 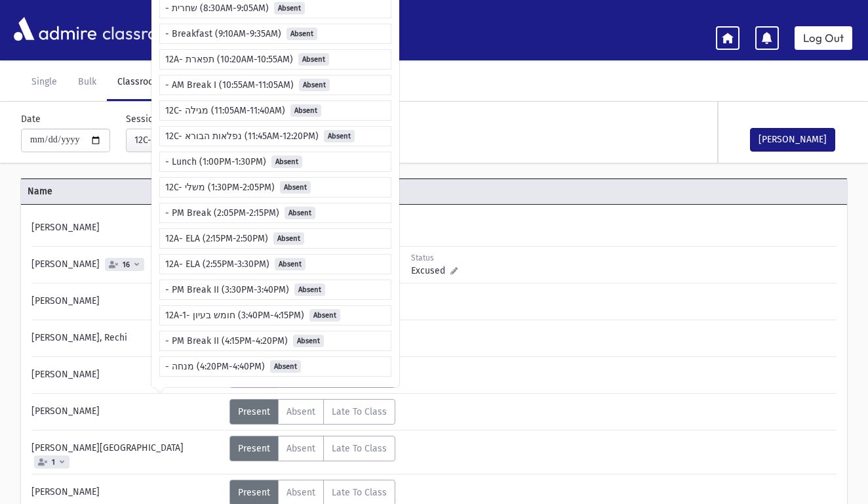 What do you see at coordinates (226, 340) in the screenshot?
I see `span: - PM Break II (4:15PM-4:20PM)` at bounding box center [226, 340].